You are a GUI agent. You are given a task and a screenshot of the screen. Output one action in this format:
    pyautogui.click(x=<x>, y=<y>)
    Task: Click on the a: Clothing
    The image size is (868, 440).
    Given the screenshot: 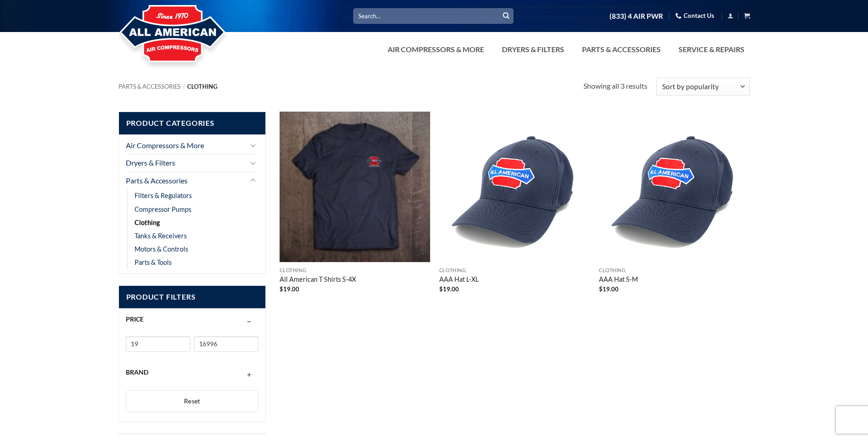 What is the action you would take?
    pyautogui.click(x=147, y=223)
    